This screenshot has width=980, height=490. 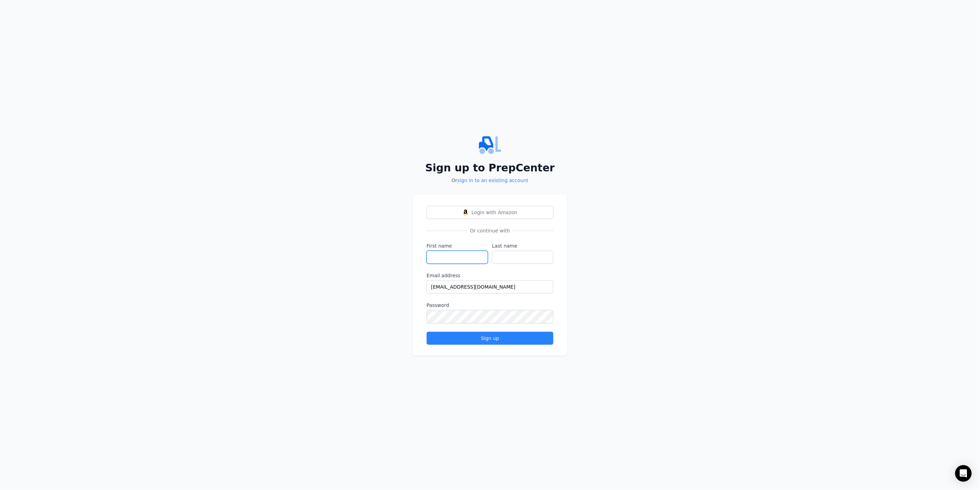 What do you see at coordinates (490, 276) in the screenshot?
I see `label: Email address` at bounding box center [490, 276].